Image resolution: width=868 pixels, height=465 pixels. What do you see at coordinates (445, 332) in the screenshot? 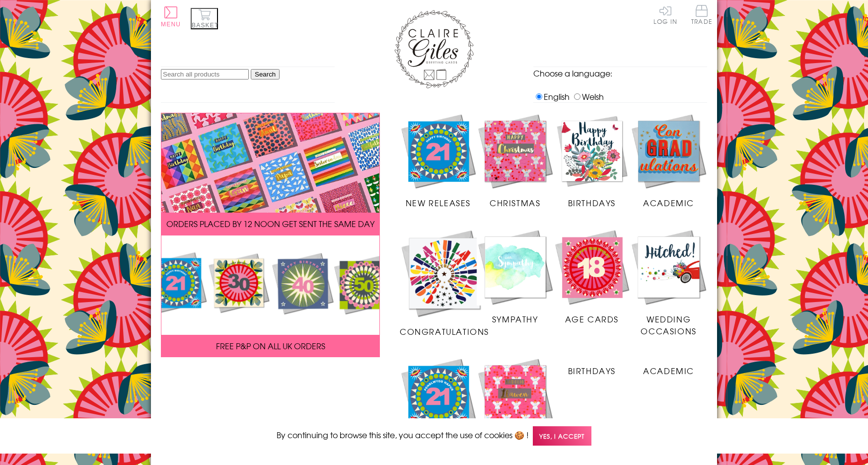
I see `span: Congratulations` at bounding box center [445, 332].